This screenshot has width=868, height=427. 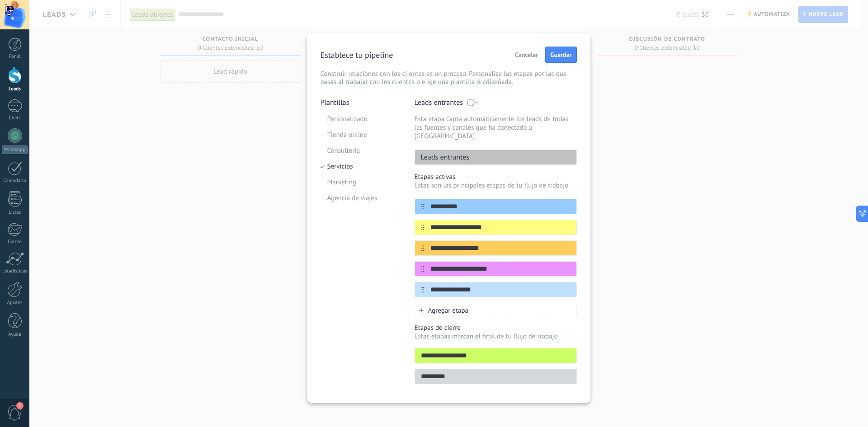 What do you see at coordinates (361, 135) in the screenshot?
I see `li: Tienda online` at bounding box center [361, 135].